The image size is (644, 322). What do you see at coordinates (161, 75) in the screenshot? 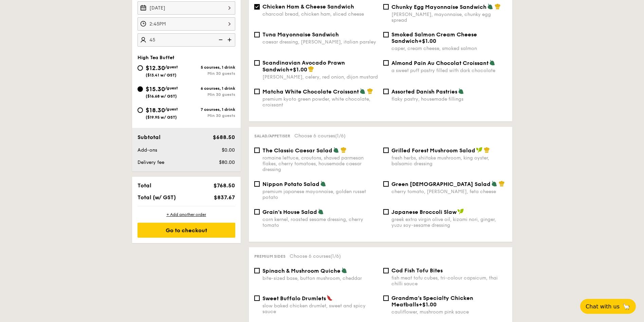
I see `span: ($13.41 w/ GST)` at bounding box center [161, 75].